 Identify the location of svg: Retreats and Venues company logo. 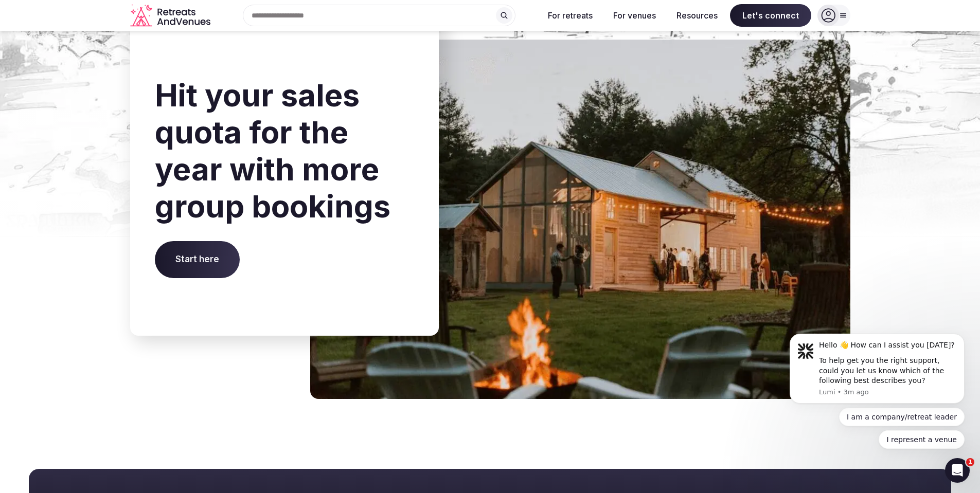
(171, 16).